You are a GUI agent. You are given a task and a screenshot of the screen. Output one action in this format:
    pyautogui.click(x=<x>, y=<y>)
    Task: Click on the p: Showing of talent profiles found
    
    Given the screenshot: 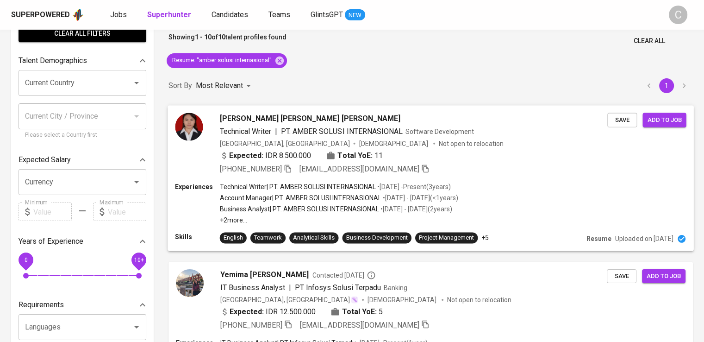 What is the action you would take?
    pyautogui.click(x=227, y=41)
    